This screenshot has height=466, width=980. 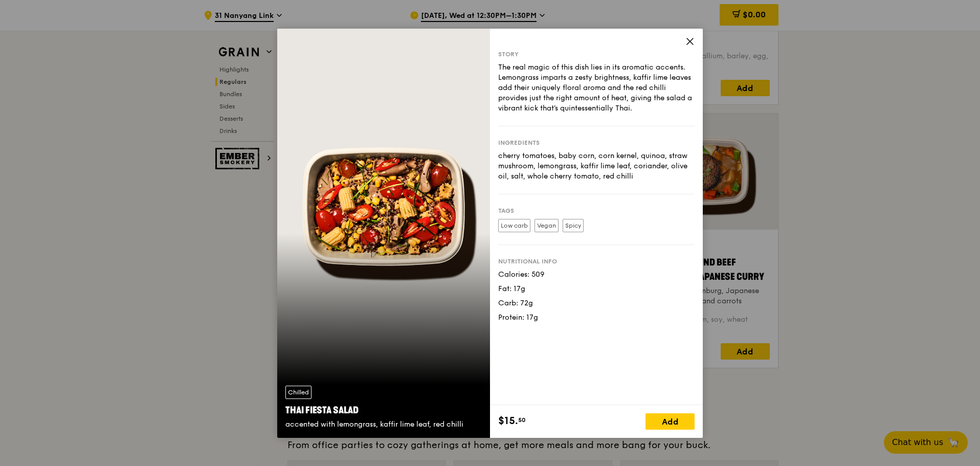 What do you see at coordinates (596, 88) in the screenshot?
I see `div: The real magic of this dish lies in its aromatic accents. Lemongrass imparts a zesty brightness, ...` at bounding box center [596, 88].